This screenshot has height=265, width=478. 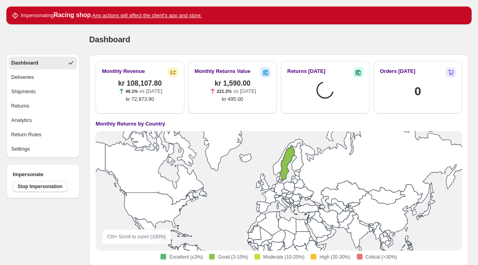 What do you see at coordinates (43, 135) in the screenshot?
I see `button: Return Rules` at bounding box center [43, 135].